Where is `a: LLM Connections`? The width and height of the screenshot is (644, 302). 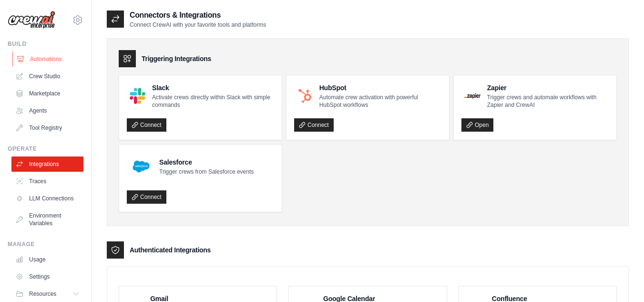 a: LLM Connections is located at coordinates (47, 199).